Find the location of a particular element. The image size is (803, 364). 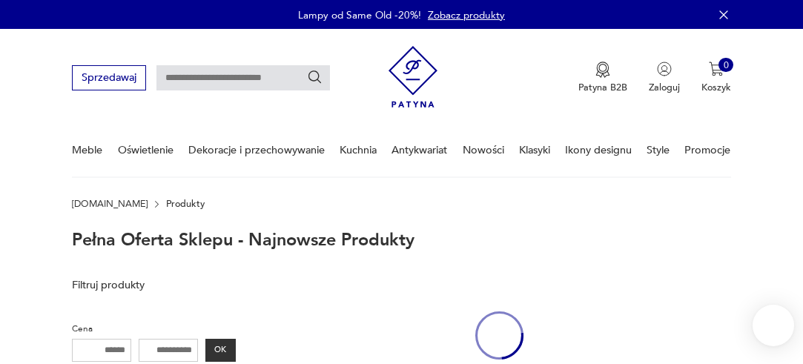

a: Ikona medaluPatyna B2B is located at coordinates (603, 78).